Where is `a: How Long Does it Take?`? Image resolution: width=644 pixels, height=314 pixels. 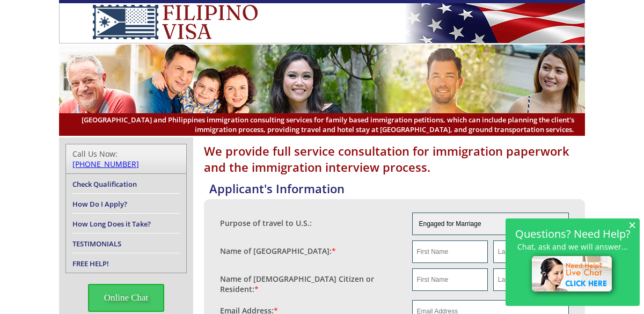 a: How Long Does it Take? is located at coordinates (112, 224).